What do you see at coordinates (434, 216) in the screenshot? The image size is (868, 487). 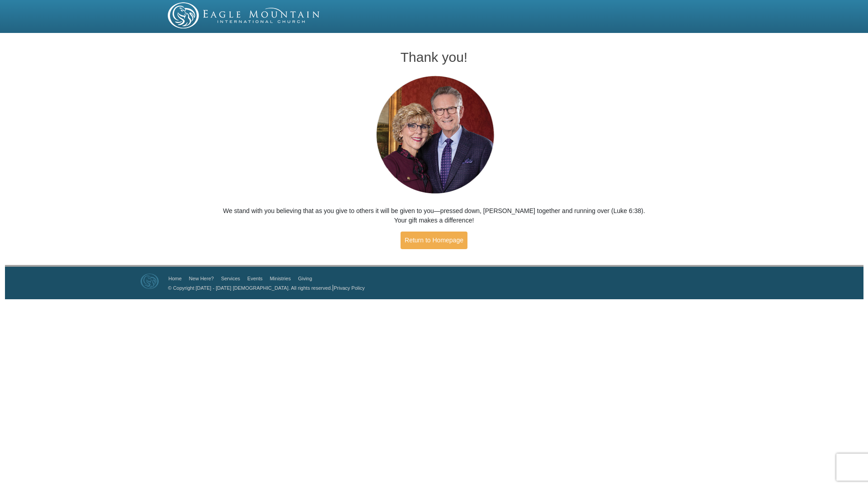 I see `p: We stand with you believing that as you give to others it will be given to you—pressed down, [PER...` at bounding box center [434, 216].